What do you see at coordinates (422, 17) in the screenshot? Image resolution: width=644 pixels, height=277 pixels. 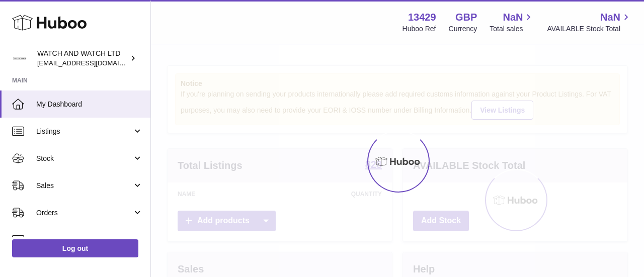 I see `strong: 13429` at bounding box center [422, 17].